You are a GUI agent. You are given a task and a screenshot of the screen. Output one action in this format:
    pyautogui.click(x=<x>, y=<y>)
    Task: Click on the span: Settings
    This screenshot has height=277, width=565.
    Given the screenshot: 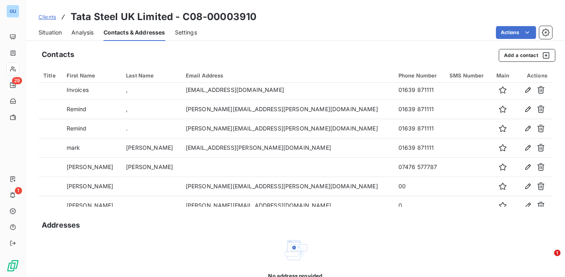 What is the action you would take?
    pyautogui.click(x=186, y=32)
    